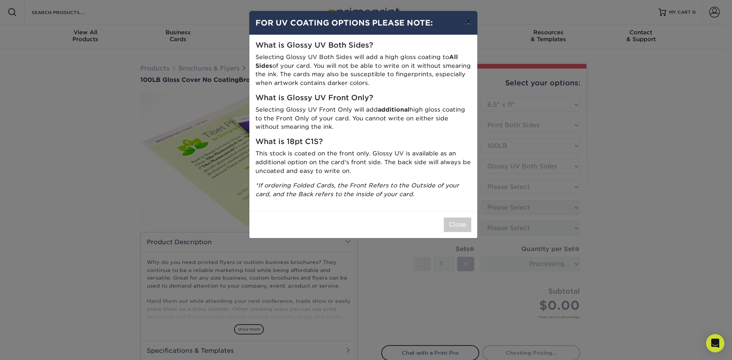 This screenshot has width=732, height=360. Describe the element at coordinates (363, 142) in the screenshot. I see `h5: What is 18pt C1S?` at that location.